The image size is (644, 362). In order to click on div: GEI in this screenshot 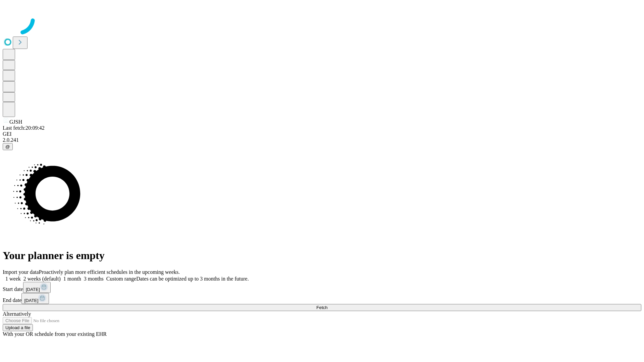, I will do `click(322, 134)`.